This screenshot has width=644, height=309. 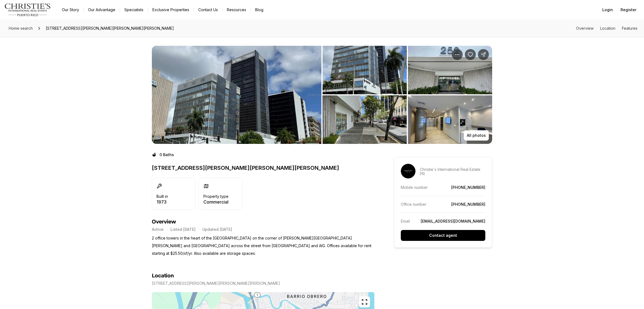 I want to click on li: 2 of 3, so click(x=407, y=95).